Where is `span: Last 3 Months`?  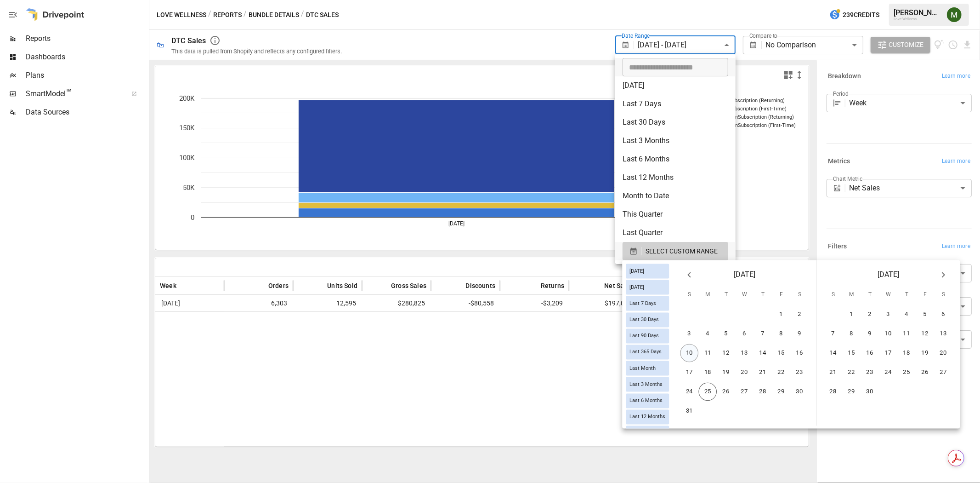 span: Last 3 Months is located at coordinates (646, 384).